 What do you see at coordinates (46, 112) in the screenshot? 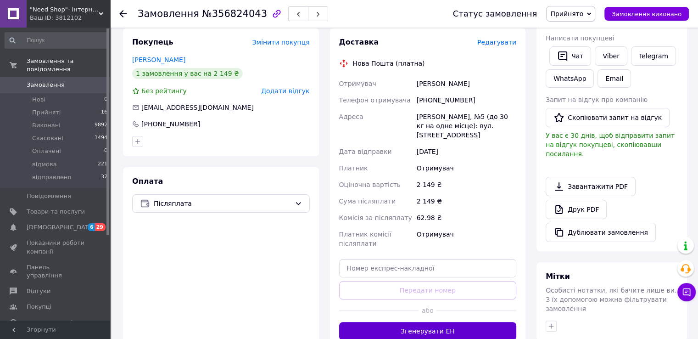
I see `span: Прийняті` at bounding box center [46, 112].